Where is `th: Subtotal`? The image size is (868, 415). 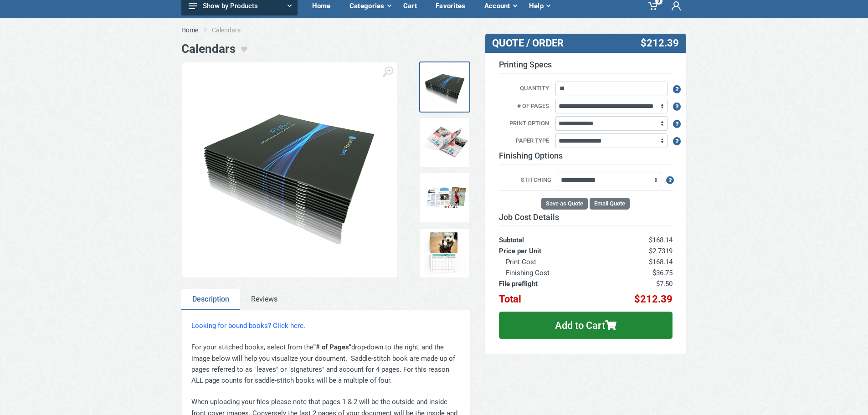
th: Subtotal is located at coordinates (548, 236).